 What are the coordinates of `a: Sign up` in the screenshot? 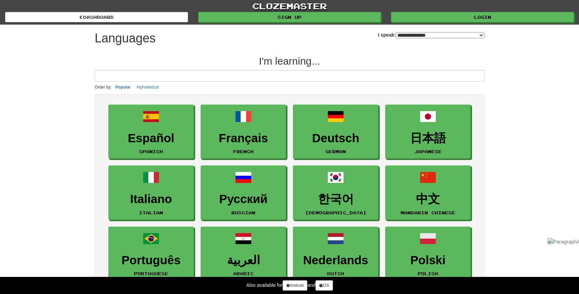 It's located at (290, 17).